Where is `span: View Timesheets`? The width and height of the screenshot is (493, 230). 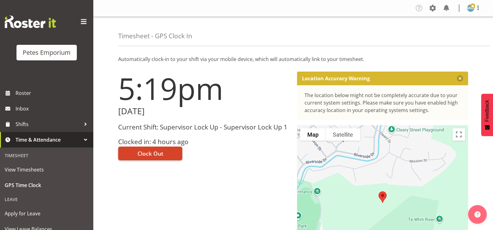
span: View Timesheets is located at coordinates (47, 170).